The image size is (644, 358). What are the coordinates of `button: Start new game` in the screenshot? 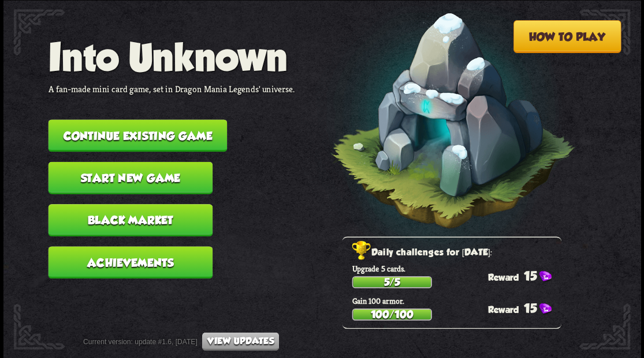 It's located at (130, 178).